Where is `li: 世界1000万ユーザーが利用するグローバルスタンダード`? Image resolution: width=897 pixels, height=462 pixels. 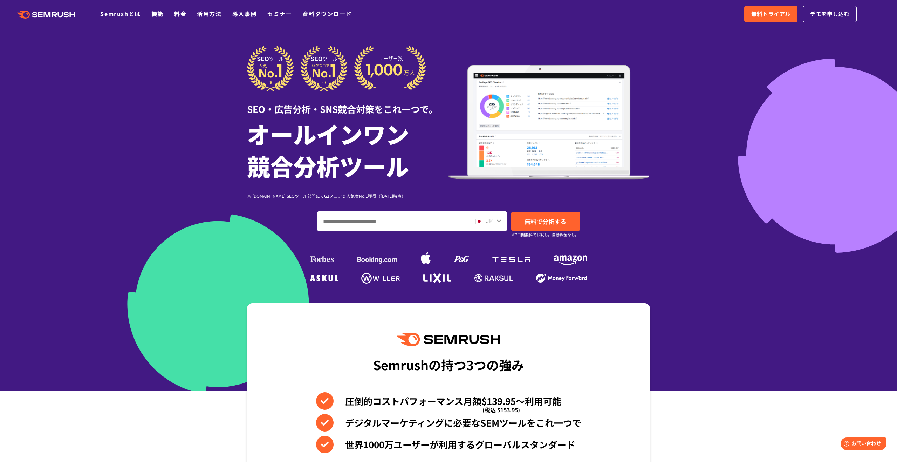 li: 世界1000万ユーザーが利用するグローバルスタンダード is located at coordinates (448, 444).